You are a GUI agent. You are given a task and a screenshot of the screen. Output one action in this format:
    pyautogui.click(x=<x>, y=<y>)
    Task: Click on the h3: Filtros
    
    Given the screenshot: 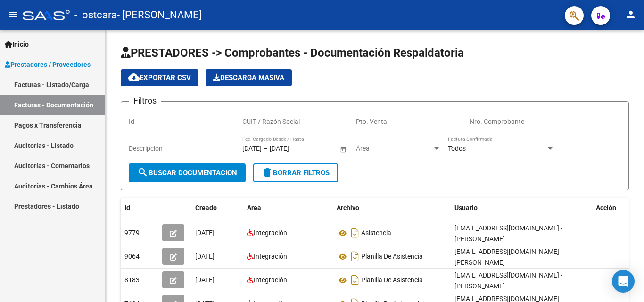 What is the action you would take?
    pyautogui.click(x=145, y=101)
    